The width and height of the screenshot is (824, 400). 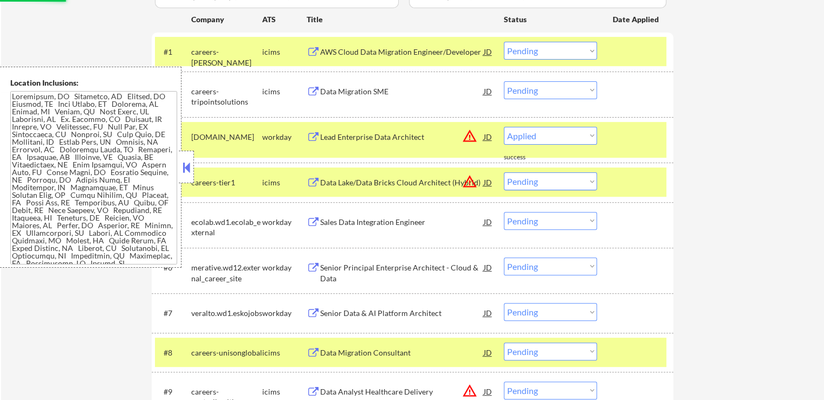 I want to click on div: success, so click(x=526, y=157).